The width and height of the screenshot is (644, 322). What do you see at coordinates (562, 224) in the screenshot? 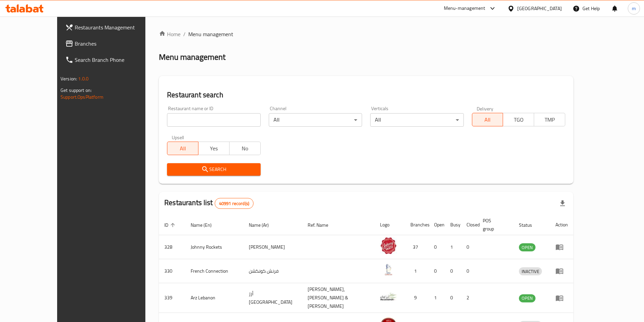
I see `th: Action` at bounding box center [562, 224].